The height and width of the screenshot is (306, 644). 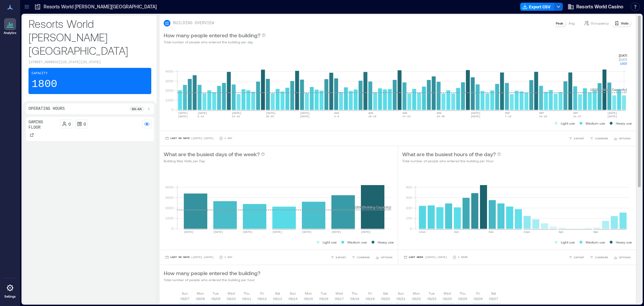 What do you see at coordinates (246, 299) in the screenshot?
I see `p: 09/11` at bounding box center [246, 299].